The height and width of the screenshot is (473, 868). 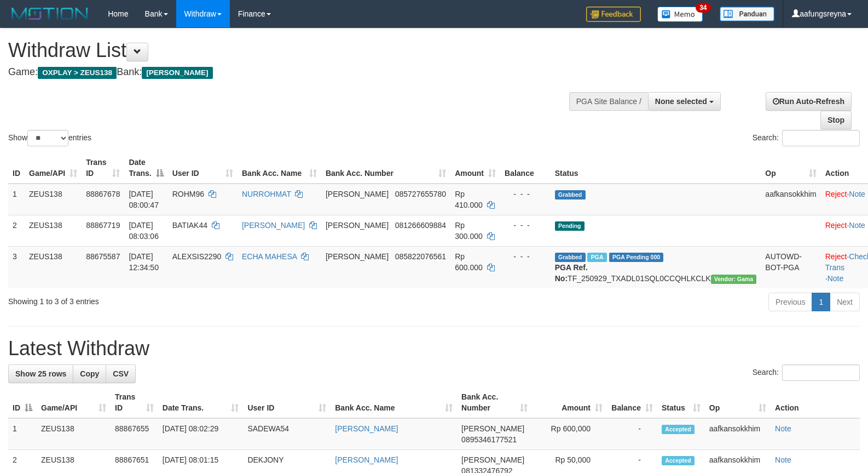 I want to click on td: SADEWA54, so click(x=287, y=434).